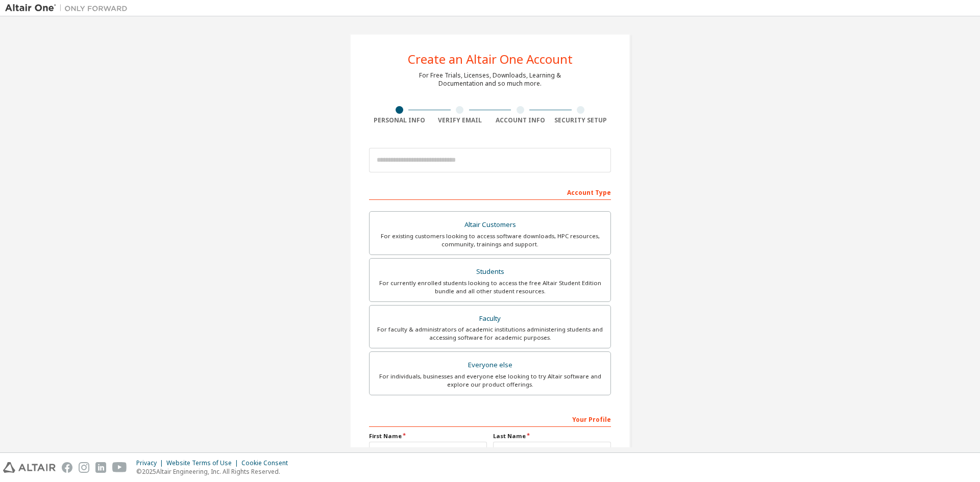 The width and height of the screenshot is (980, 482). I want to click on img: facebook.svg, so click(67, 467).